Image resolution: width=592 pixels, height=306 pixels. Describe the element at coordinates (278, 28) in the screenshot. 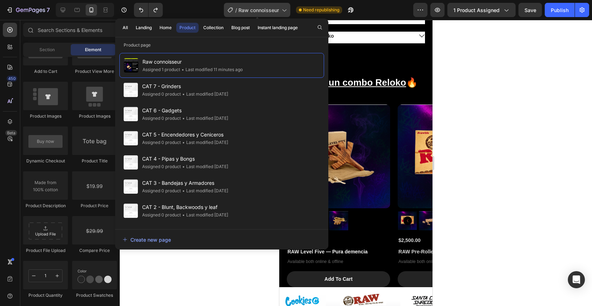

I see `div: Instant landing page` at that location.